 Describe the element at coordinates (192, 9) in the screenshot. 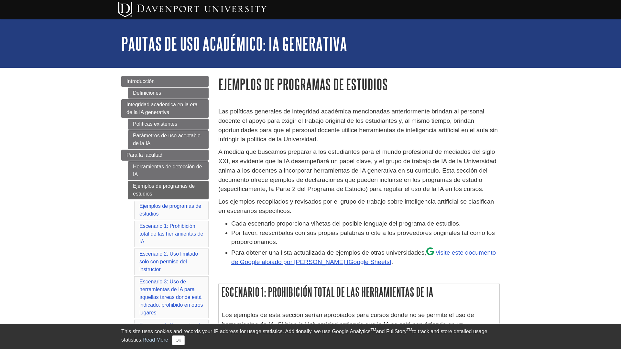

I see `img: Davenport University` at that location.